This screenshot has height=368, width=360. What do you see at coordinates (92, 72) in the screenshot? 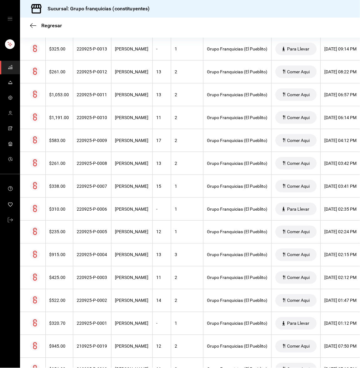
I see `div: 220925-P-0012` at bounding box center [92, 72].